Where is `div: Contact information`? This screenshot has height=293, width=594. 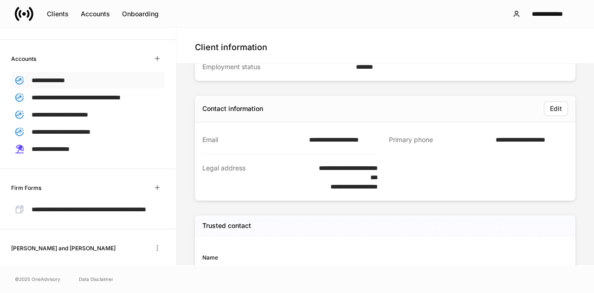
div: Contact information is located at coordinates (232, 109).